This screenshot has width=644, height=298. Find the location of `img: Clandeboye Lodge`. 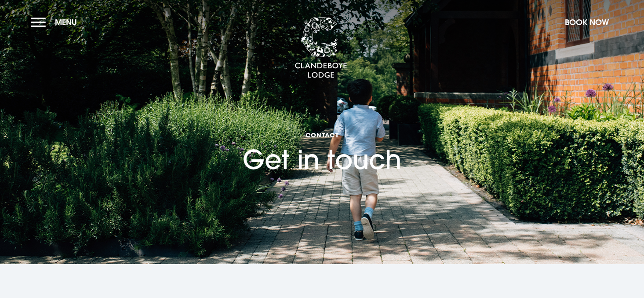

img: Clandeboye Lodge is located at coordinates (321, 48).